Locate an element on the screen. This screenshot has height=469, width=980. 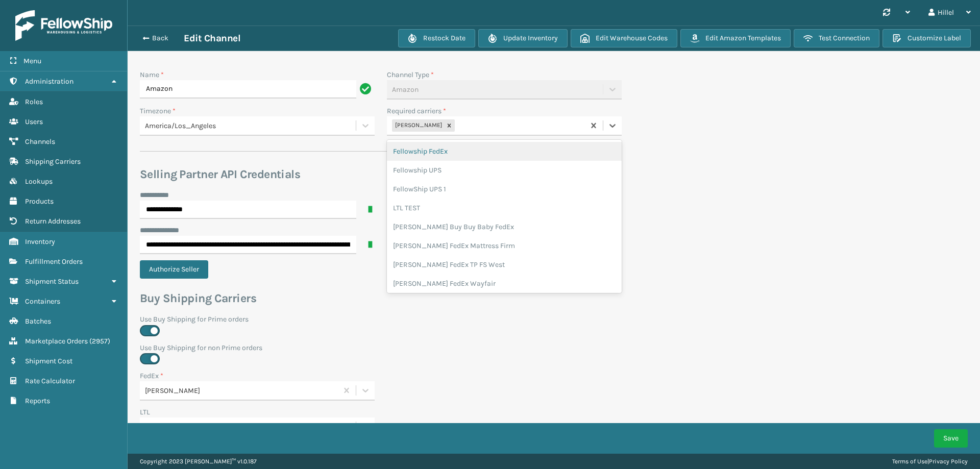
span: Products is located at coordinates (39, 201).